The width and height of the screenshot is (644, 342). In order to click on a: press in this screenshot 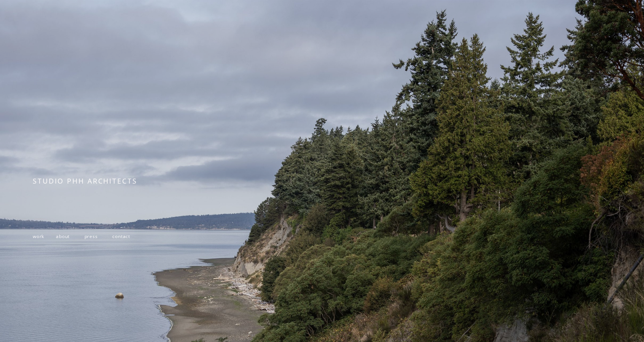, I will do `click(91, 236)`.